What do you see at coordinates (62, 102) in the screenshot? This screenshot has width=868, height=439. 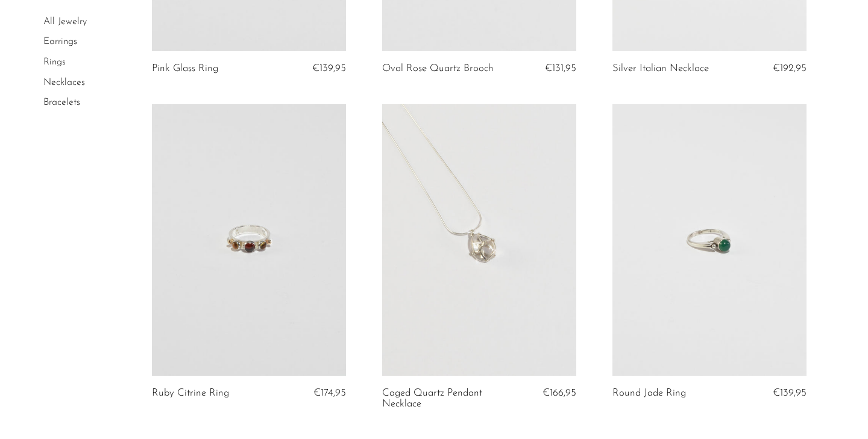 I see `a: Bracelets` at bounding box center [62, 102].